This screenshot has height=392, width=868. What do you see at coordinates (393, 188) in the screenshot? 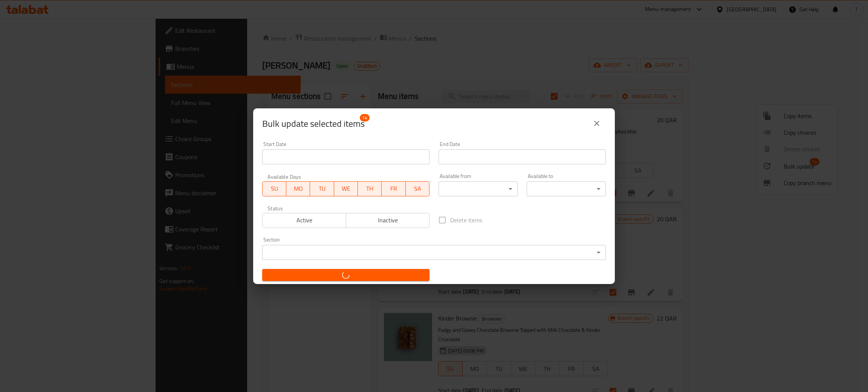
I see `span: FR` at bounding box center [393, 188].